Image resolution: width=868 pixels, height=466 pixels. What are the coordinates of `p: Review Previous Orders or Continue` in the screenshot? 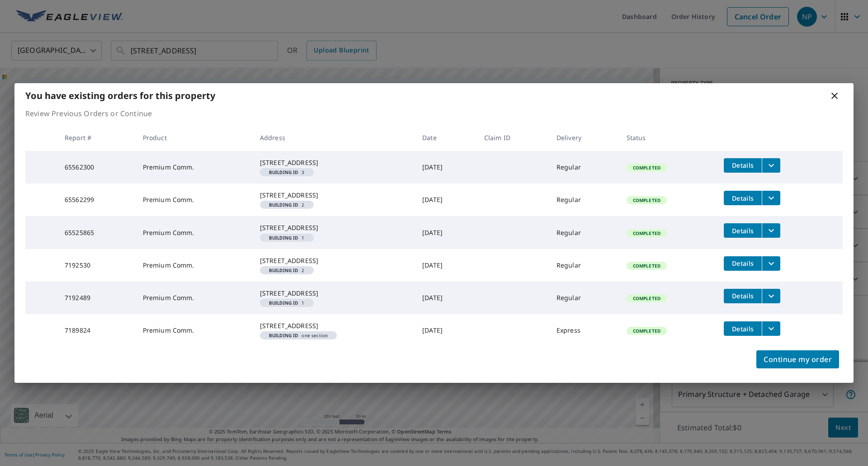 It's located at (434, 114).